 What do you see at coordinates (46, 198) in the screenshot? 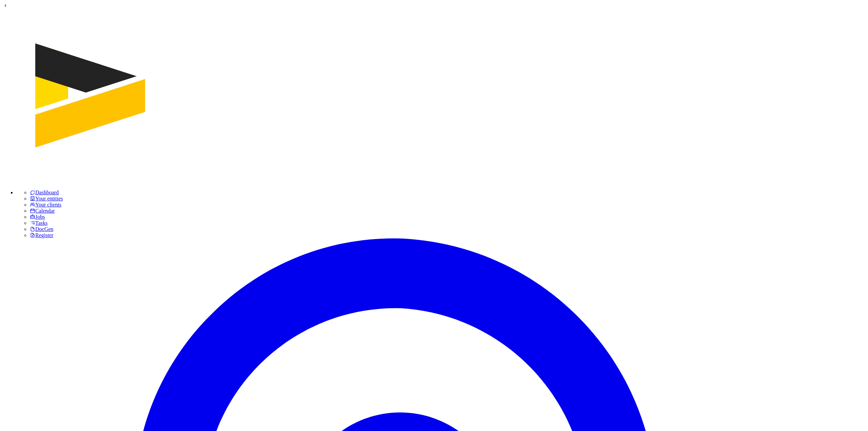
I see `a: Your entities` at bounding box center [46, 198].